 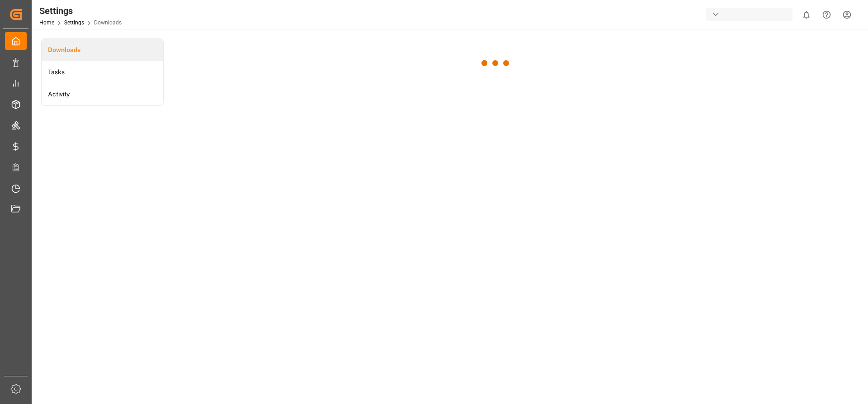 What do you see at coordinates (80, 11) in the screenshot?
I see `div: Settings` at bounding box center [80, 11].